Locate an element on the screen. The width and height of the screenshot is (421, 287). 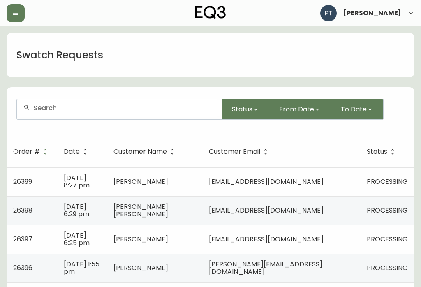
button: Status is located at coordinates (245, 109).